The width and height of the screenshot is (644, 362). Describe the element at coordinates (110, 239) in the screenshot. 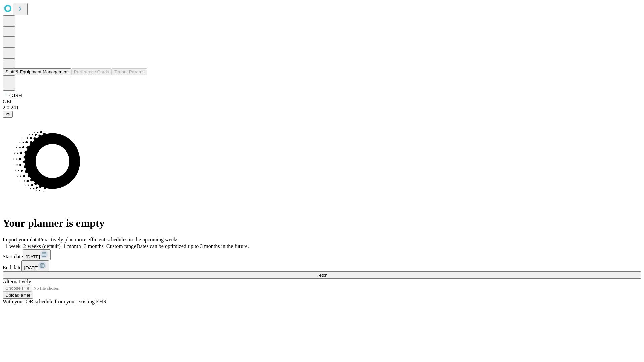

I see `span: Proactively plan more efficient schedules in the upcoming weeks.` at that location.